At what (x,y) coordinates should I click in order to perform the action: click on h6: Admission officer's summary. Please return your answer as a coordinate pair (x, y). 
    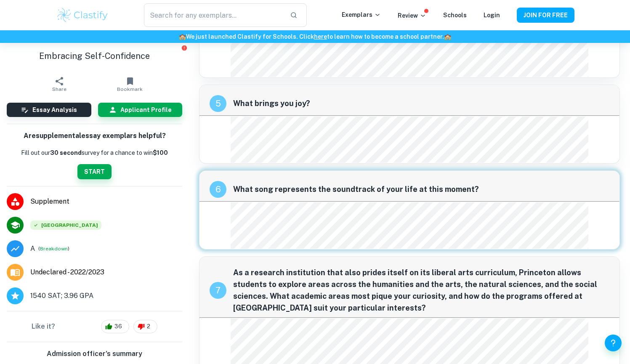
    Looking at the image, I should click on (94, 354).